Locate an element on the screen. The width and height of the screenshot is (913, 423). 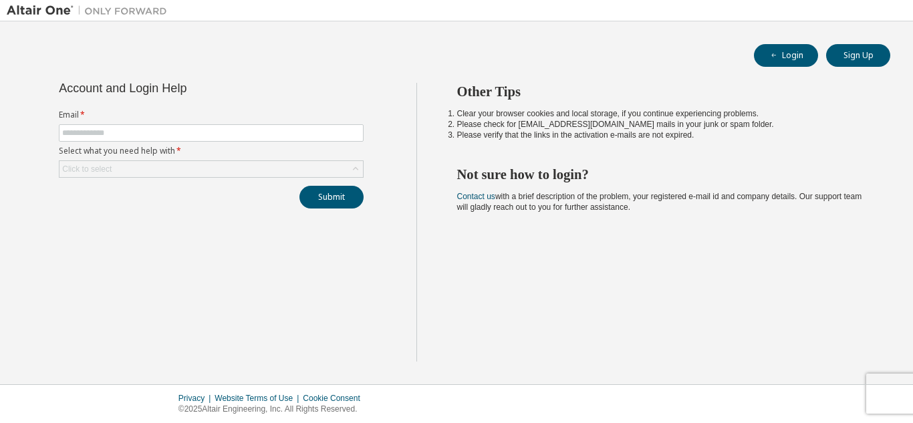
h2: Other Tips is located at coordinates (661, 92).